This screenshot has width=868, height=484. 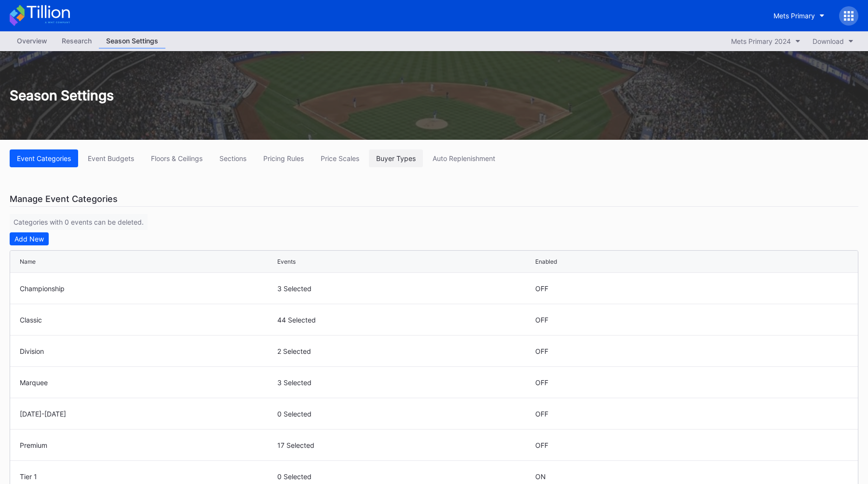 What do you see at coordinates (546, 261) in the screenshot?
I see `div: Enabled` at bounding box center [546, 261].